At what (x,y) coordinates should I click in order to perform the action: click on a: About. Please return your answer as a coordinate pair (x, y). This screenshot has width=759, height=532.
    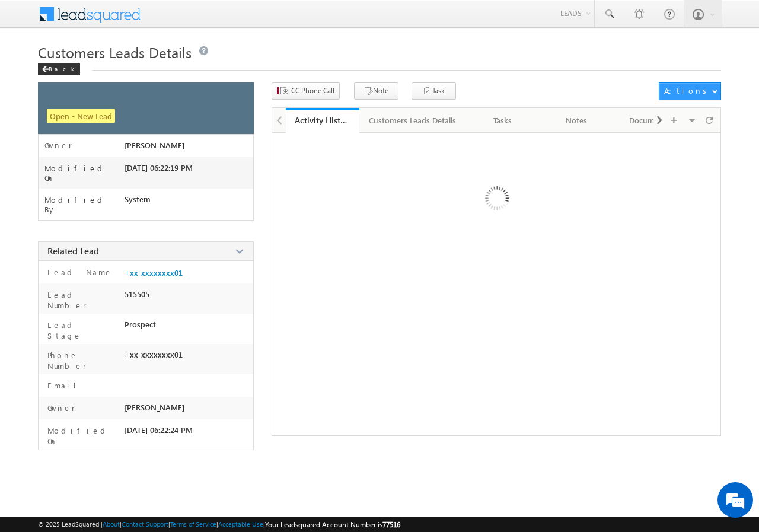
    Looking at the image, I should click on (111, 524).